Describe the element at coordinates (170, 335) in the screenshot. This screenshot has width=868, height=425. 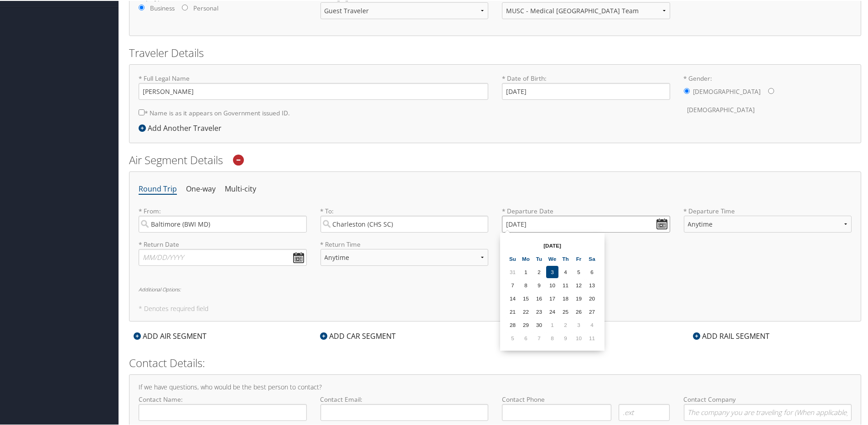
I see `div: ADD AIR SEGMENT` at that location.